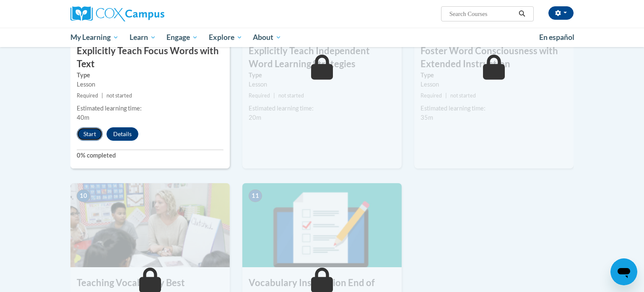 This screenshot has height=292, width=644. Describe the element at coordinates (182, 38) in the screenshot. I see `a: Engage` at that location.